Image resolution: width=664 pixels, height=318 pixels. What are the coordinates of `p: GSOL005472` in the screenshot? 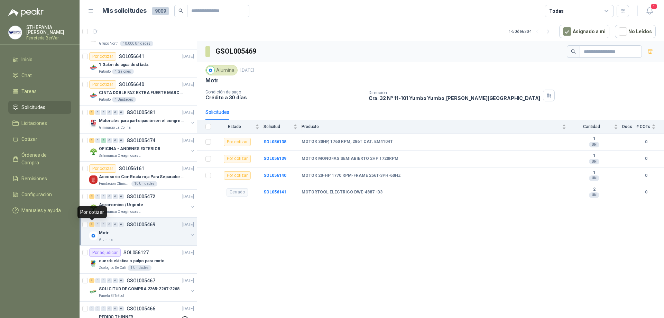 It's located at (141, 197).